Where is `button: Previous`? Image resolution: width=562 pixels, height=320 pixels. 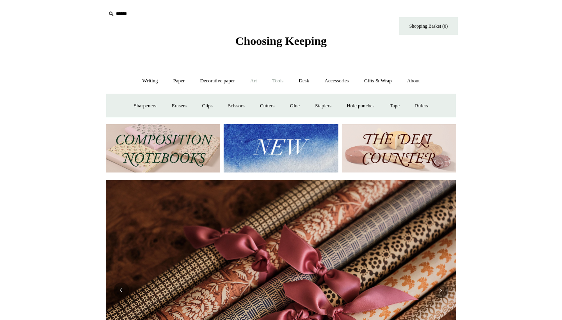 button: Previous is located at coordinates (121, 290).